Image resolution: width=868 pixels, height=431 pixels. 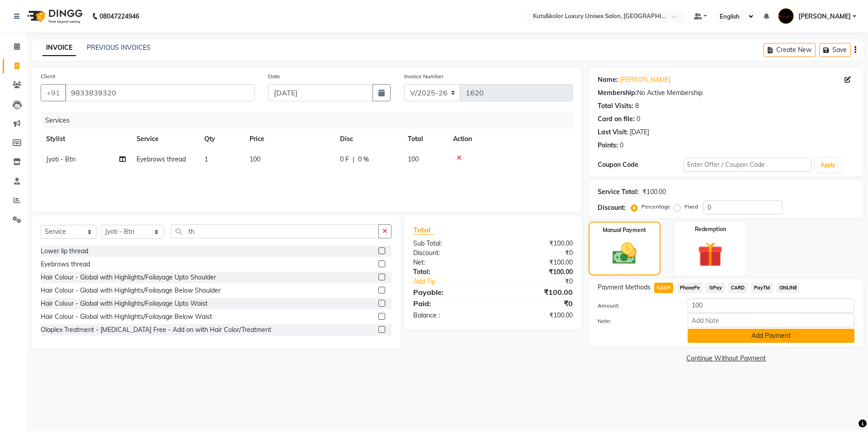 What do you see at coordinates (449, 262) in the screenshot?
I see `div: Net:` at bounding box center [449, 262].